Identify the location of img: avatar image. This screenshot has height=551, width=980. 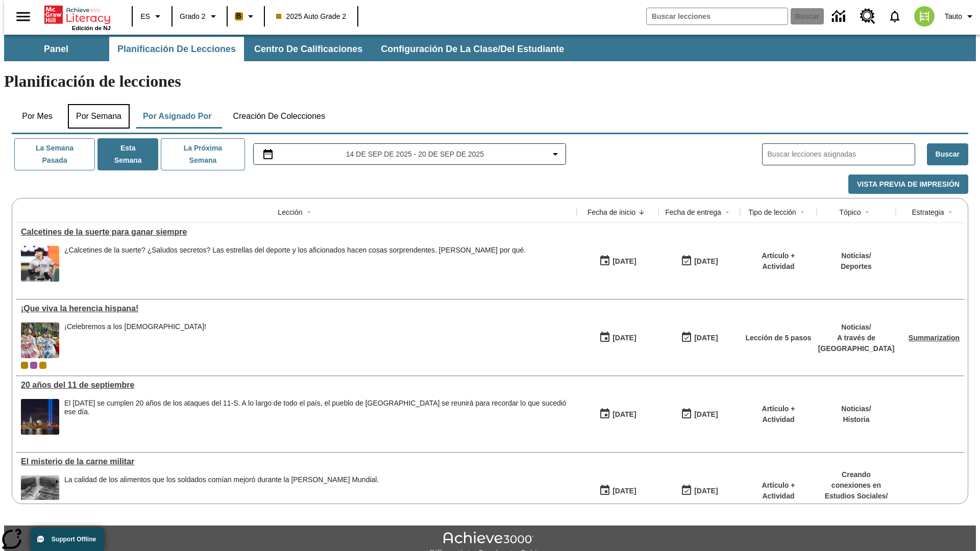
(924, 16).